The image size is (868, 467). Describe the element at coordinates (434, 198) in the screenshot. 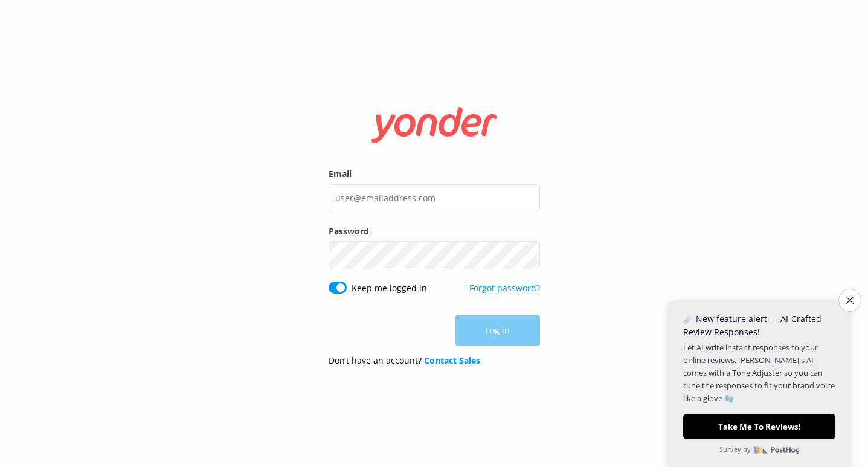

I see `input: user@emailaddress.com` at that location.